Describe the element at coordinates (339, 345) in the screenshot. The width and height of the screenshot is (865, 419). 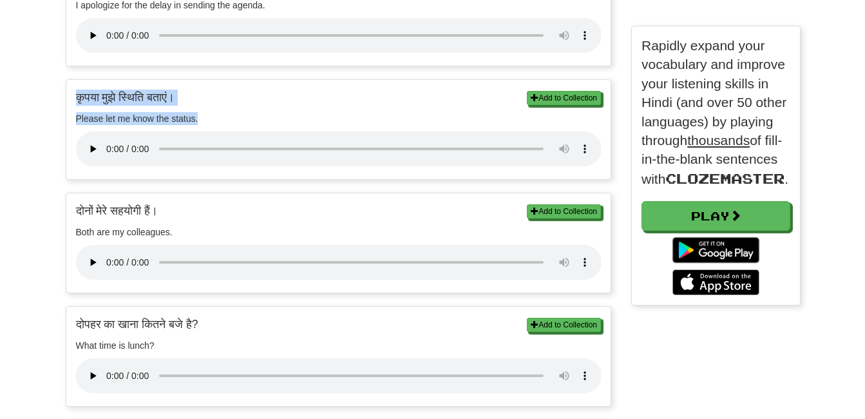
I see `p: What time is lunch?` at that location.